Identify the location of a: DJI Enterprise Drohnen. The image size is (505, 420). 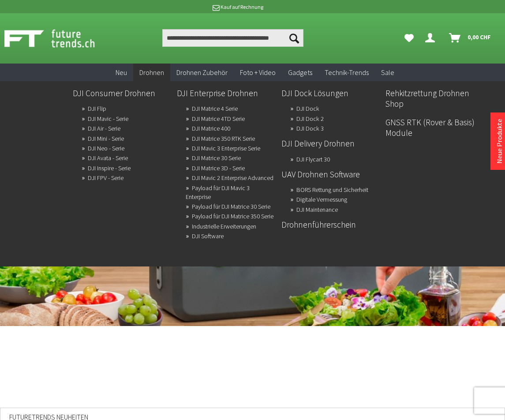
(225, 93).